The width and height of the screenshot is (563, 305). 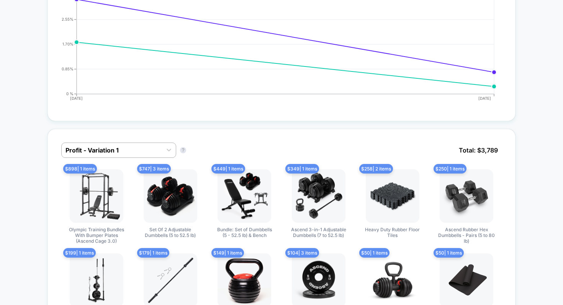 What do you see at coordinates (318, 233) in the screenshot?
I see `span: Ascend 3-in-1 Adjustable Dumbbells (7 to 52.5 lb)` at bounding box center [318, 233].